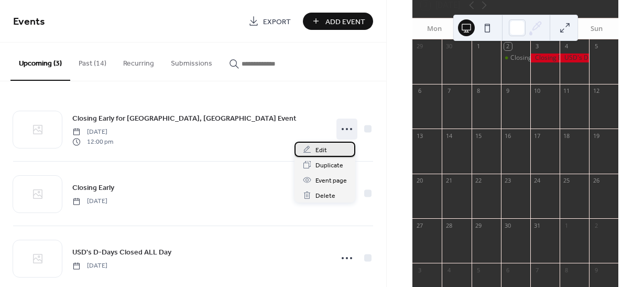 The image size is (644, 287). What do you see at coordinates (597, 135) in the screenshot?
I see `div: 19` at bounding box center [597, 135].